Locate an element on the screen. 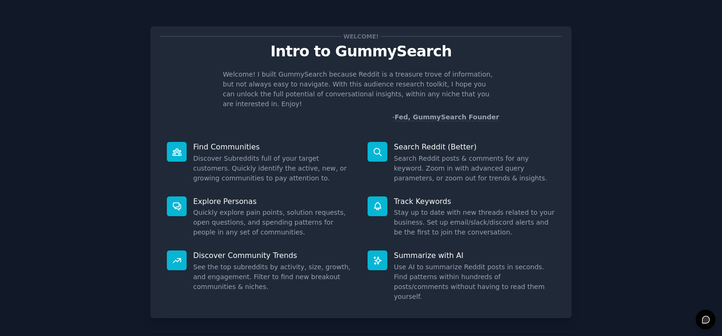 This screenshot has width=722, height=336. dd: Discover Subreddits full of your target customers. Quickly identify the active, new, or growing c... is located at coordinates (274, 168).